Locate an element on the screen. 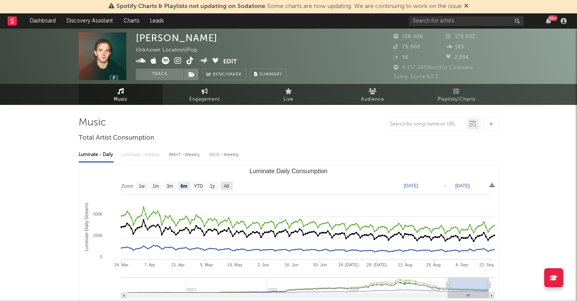 The image size is (577, 301). text: 25. Aug is located at coordinates (433, 265).